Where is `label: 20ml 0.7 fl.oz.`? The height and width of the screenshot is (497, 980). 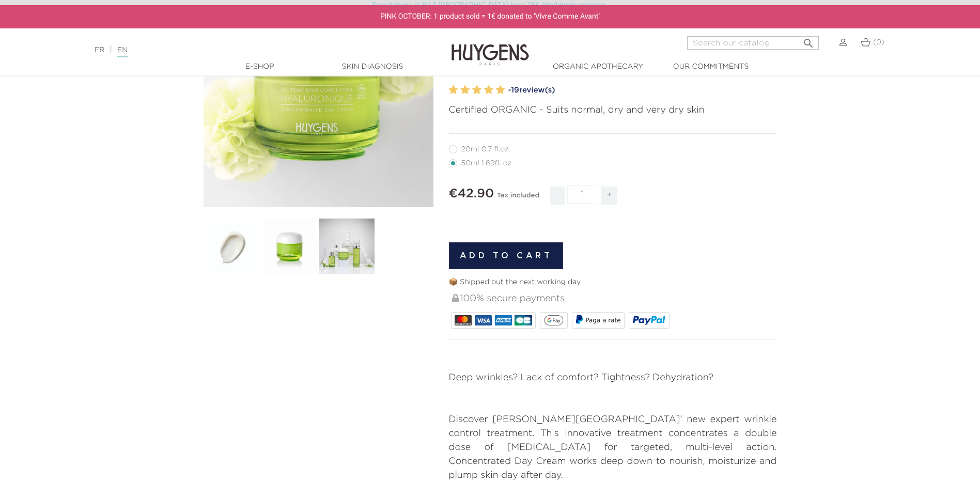
label: 20ml 0.7 fl.oz. is located at coordinates (486, 149).